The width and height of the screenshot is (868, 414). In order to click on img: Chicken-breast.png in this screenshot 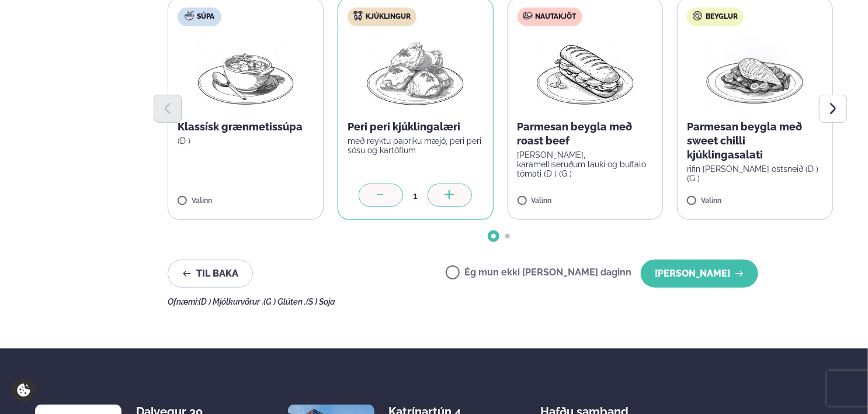, I will do `click(755, 73)`.